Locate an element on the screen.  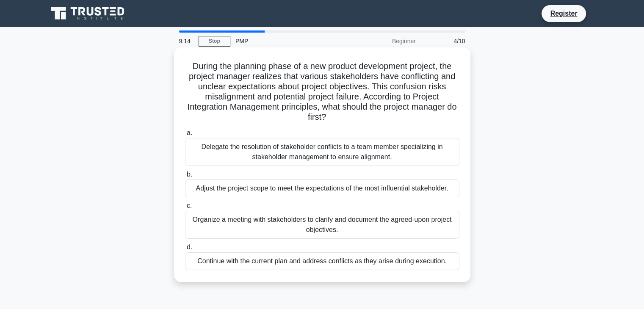
h5: During the planning phase of a new product development project, the project manager realizes that... is located at coordinates (322, 92).